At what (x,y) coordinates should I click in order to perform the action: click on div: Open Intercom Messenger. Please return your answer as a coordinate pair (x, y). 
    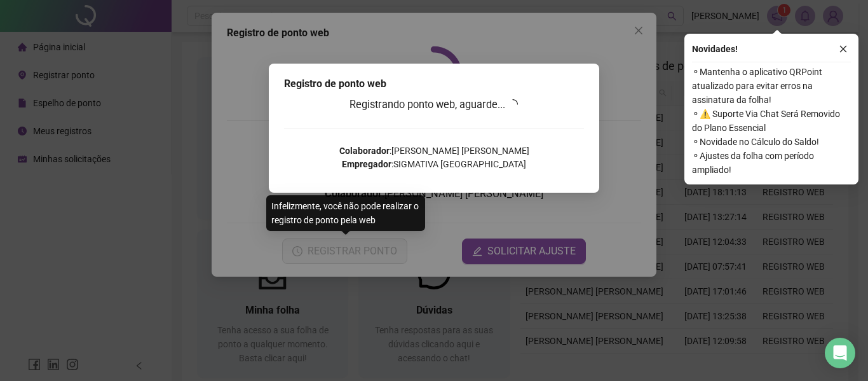
    Looking at the image, I should click on (840, 353).